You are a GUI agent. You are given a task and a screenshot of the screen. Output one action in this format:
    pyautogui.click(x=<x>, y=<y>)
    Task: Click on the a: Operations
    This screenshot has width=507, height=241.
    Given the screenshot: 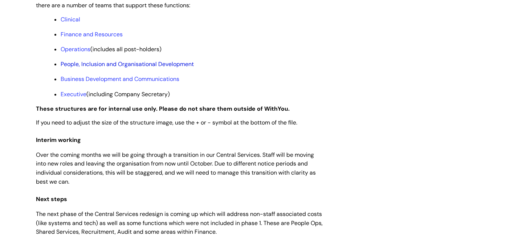 What is the action you would take?
    pyautogui.click(x=76, y=49)
    